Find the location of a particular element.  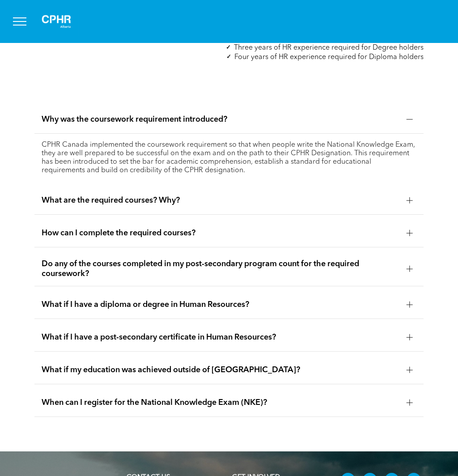

span: Do any of the courses completed in my post-secondary program count for the required coursework? is located at coordinates (220, 269).